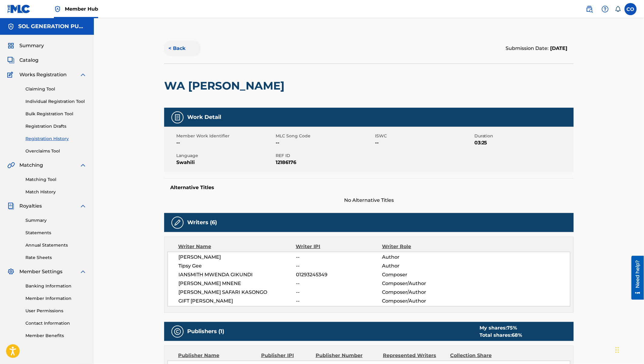  Describe the element at coordinates (369, 188) in the screenshot. I see `h5: Alternative Titles` at that location.